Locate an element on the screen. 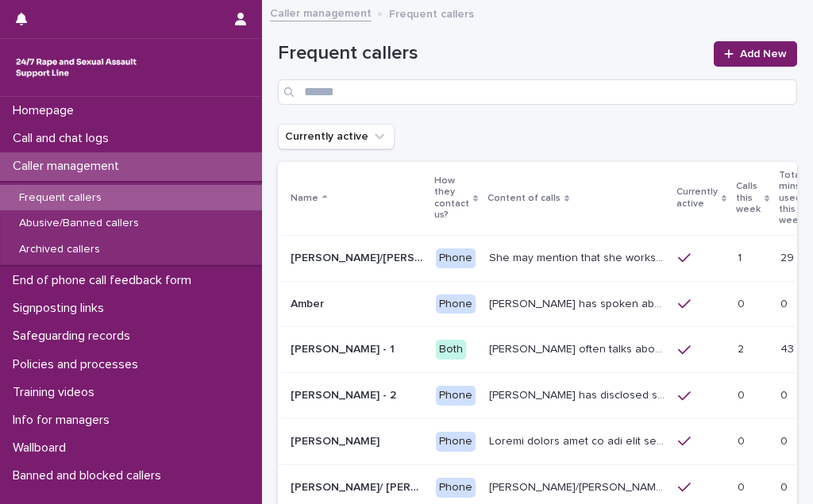  p: Currently active is located at coordinates (697, 198).